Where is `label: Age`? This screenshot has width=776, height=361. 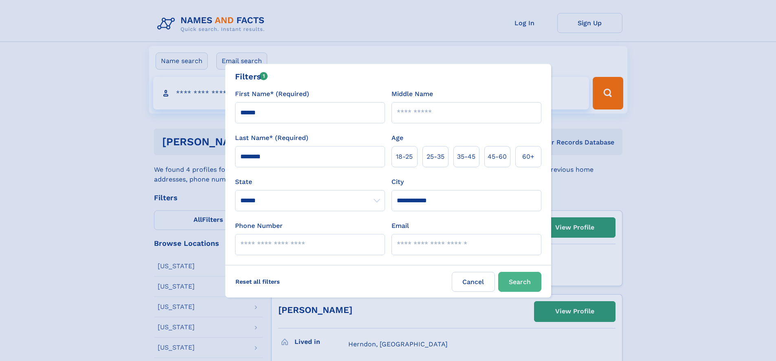 label: Age is located at coordinates (397, 138).